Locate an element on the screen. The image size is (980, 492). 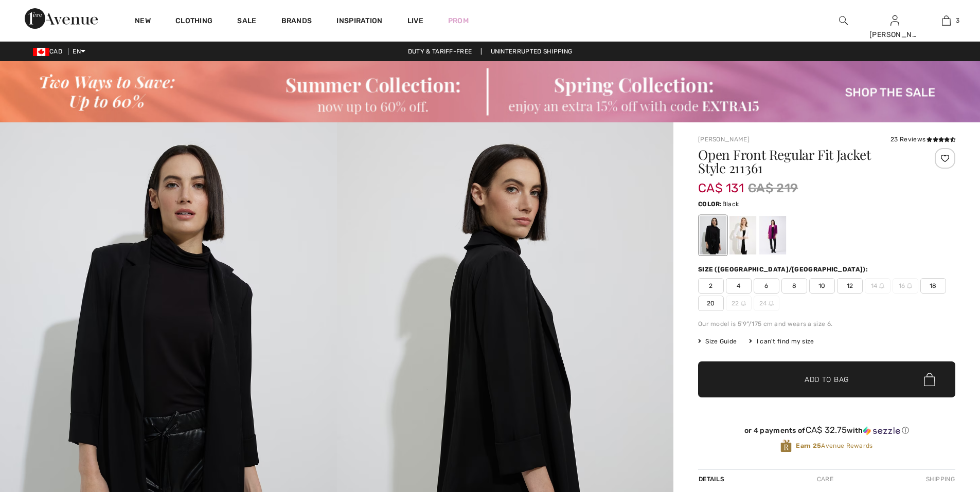
span: Add to Bag is located at coordinates (826, 379).